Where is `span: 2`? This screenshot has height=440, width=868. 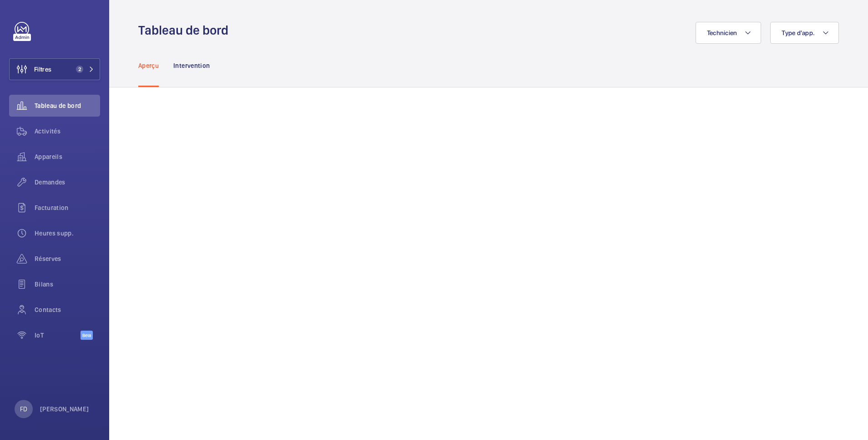
span: 2 is located at coordinates (80, 69).